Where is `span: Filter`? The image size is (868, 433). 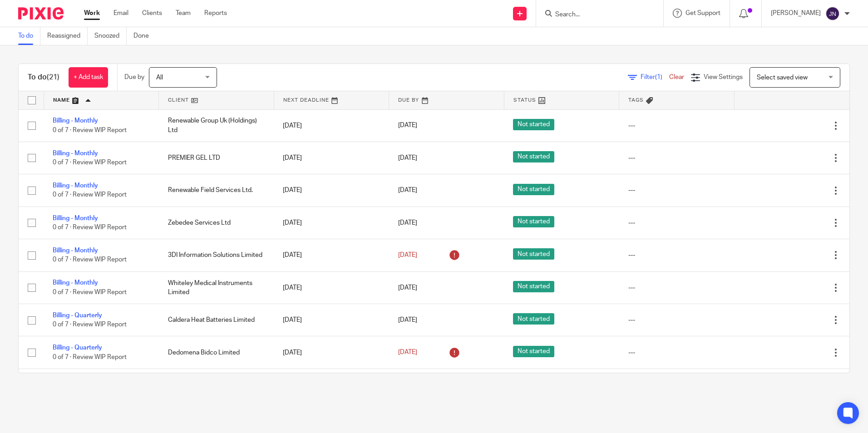
span: Filter is located at coordinates (655, 77).